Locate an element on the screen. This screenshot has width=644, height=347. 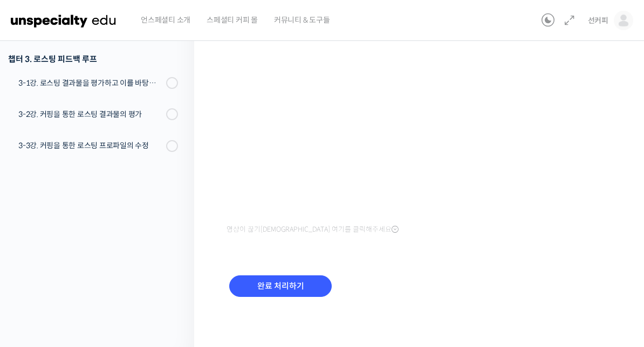
span: 홈 is located at coordinates (37, 278).